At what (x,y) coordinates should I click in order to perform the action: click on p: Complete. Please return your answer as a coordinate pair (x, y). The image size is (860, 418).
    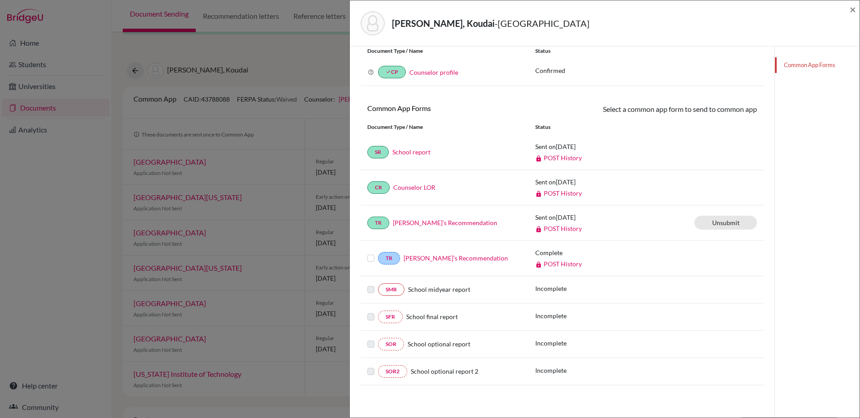
    Looking at the image, I should click on (558, 252).